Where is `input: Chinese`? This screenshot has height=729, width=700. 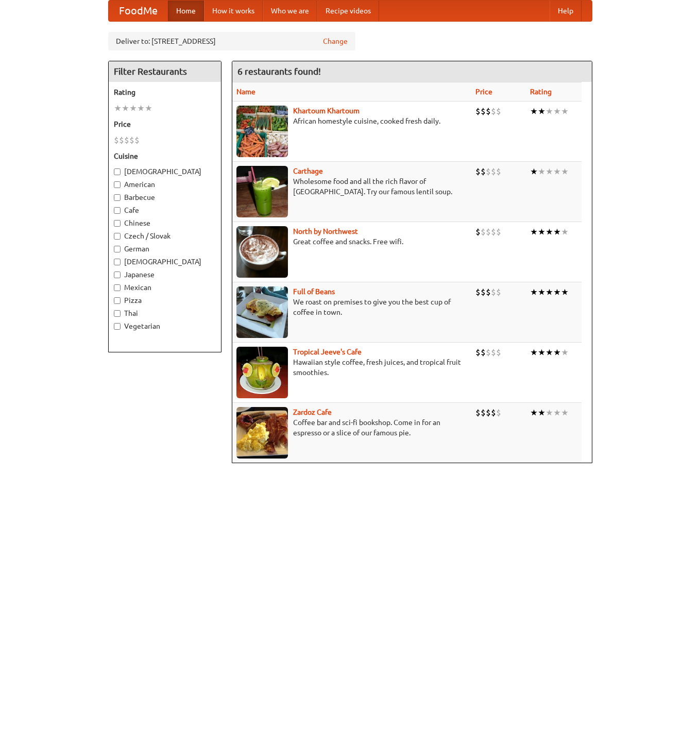
input: Chinese is located at coordinates (116, 223).